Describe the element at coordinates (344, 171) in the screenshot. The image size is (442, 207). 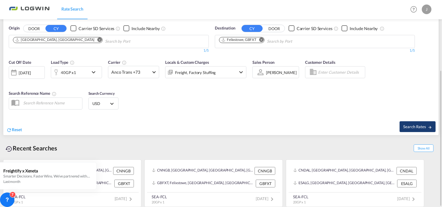
I see `div: CNDAL, Dalian, China, Greater China & Far East Asia, Asia Pacific` at that location.